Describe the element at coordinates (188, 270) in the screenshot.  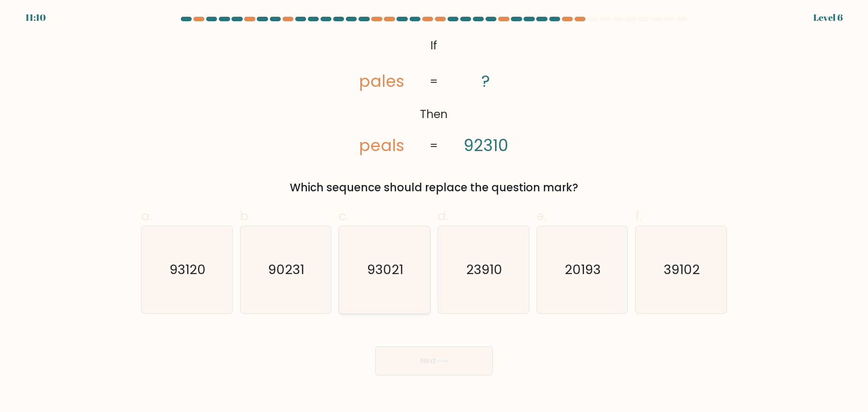
I see `text: 93120` at that location.